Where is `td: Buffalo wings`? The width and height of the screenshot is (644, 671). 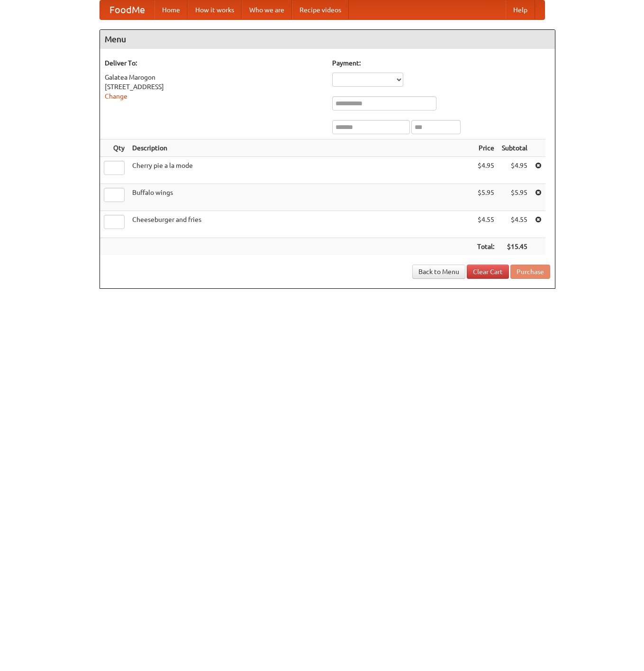 td: Buffalo wings is located at coordinates (301, 197).